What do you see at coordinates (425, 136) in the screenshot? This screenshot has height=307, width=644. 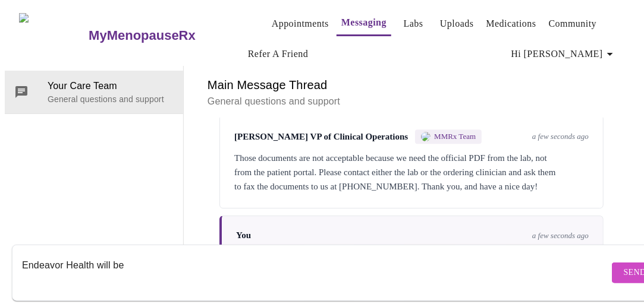 I see `img: MMRX` at bounding box center [425, 136].